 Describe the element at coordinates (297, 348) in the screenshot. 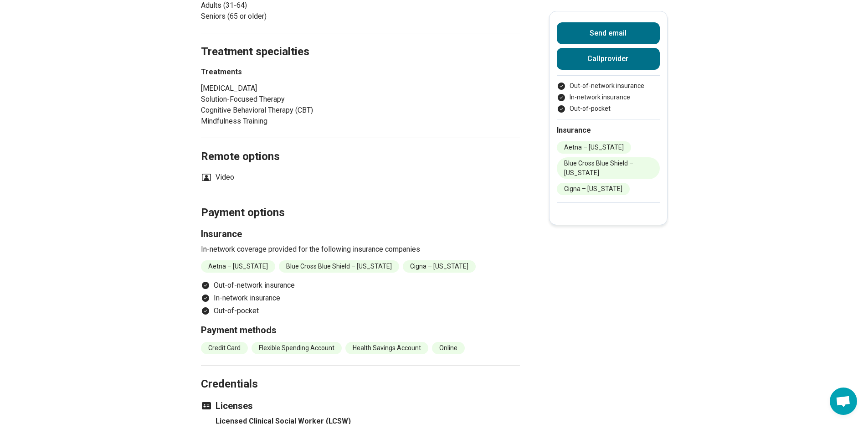

I see `li: Flexible Spending Account` at that location.